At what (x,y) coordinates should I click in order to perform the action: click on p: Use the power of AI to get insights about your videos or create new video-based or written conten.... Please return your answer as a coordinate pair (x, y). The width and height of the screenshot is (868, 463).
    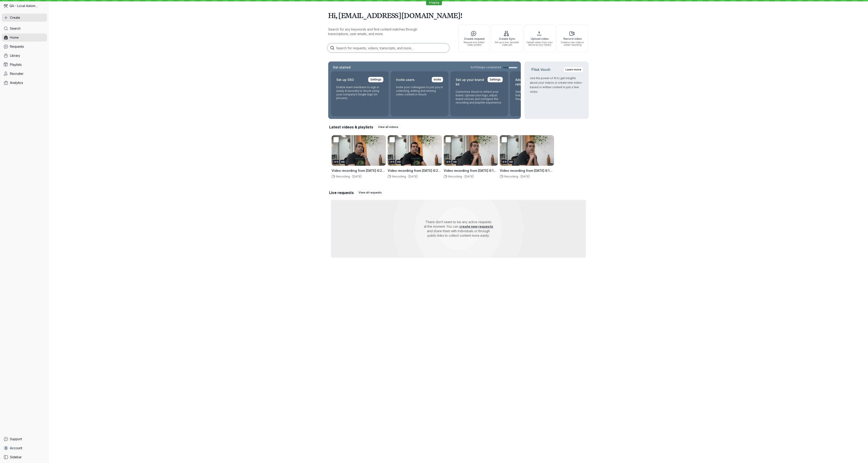
    Looking at the image, I should click on (556, 85).